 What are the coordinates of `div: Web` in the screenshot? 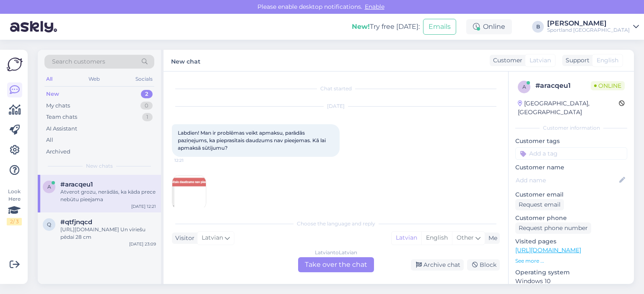 It's located at (94, 79).